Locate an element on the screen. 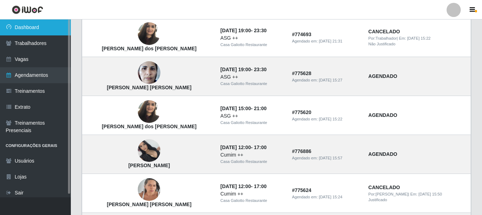 Image resolution: width=482 pixels, height=215 pixels. strong: # 775624 is located at coordinates (301, 190).